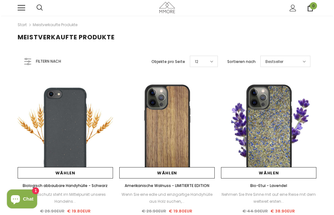 The height and width of the screenshot is (215, 334). Describe the element at coordinates (22, 25) in the screenshot. I see `a: Start` at that location.